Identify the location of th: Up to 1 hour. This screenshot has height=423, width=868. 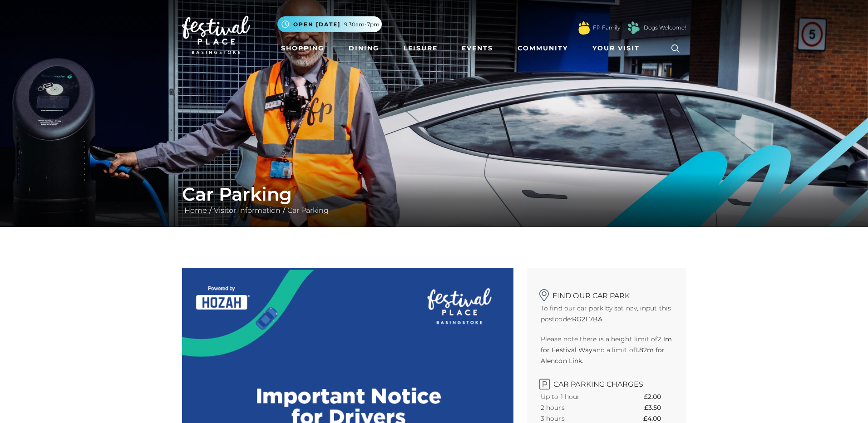
(577, 397).